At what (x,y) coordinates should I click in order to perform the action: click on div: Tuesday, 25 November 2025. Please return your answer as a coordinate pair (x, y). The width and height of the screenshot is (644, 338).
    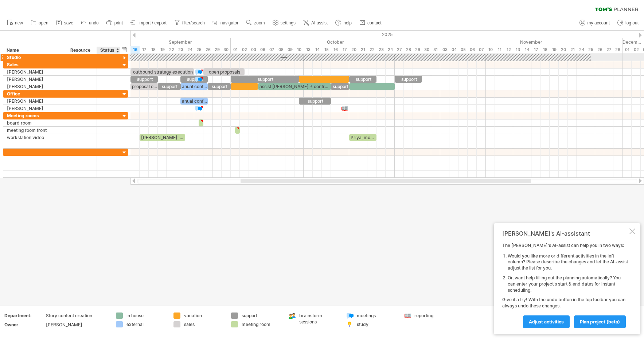
    Looking at the image, I should click on (590, 49).